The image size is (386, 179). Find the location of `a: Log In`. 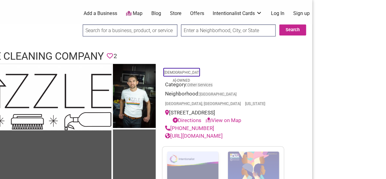

a: Log In is located at coordinates (278, 13).